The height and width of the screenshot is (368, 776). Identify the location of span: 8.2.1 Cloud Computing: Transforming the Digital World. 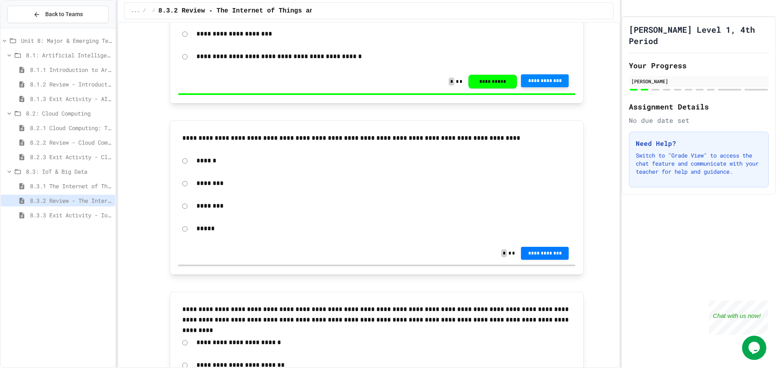
(71, 128).